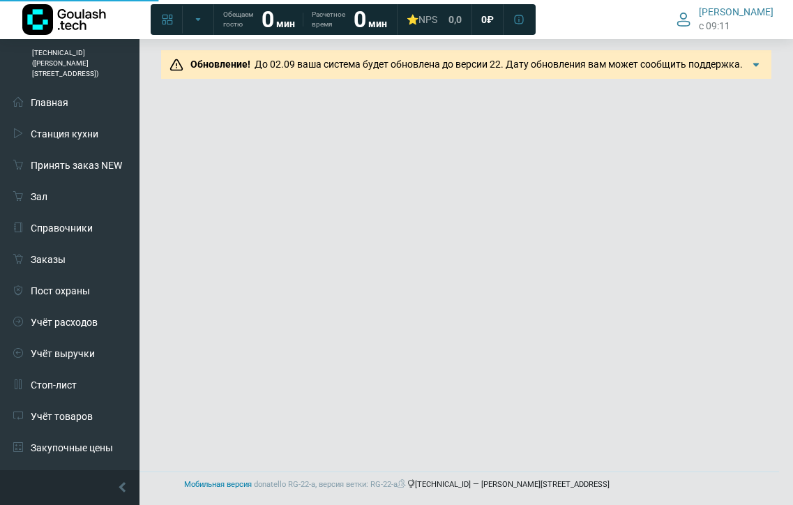 The width and height of the screenshot is (793, 505). Describe the element at coordinates (331, 484) in the screenshot. I see `span: donatello RG-22-a, версия ветки: RG-22-a` at that location.